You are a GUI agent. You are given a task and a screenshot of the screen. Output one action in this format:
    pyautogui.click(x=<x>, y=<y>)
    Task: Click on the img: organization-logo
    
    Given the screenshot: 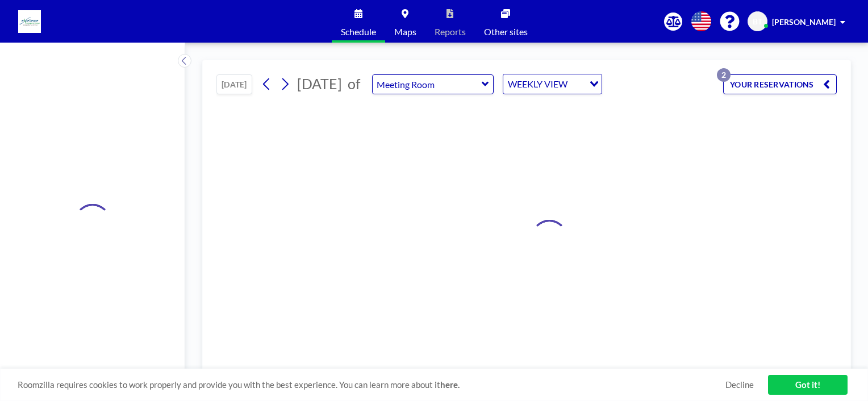 What is the action you would take?
    pyautogui.click(x=30, y=21)
    